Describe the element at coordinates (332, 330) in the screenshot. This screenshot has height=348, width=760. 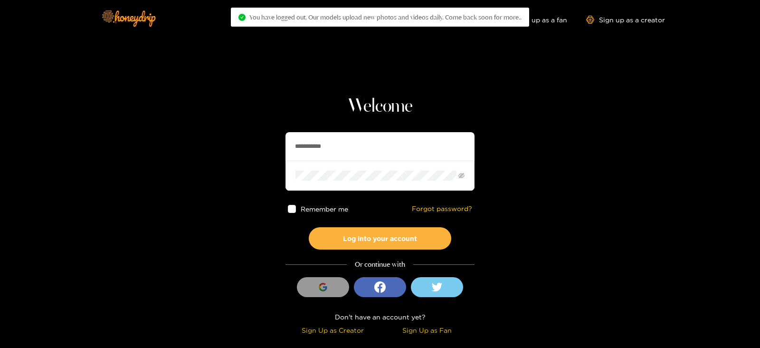
I see `div: Sign Up as Creator` at that location.